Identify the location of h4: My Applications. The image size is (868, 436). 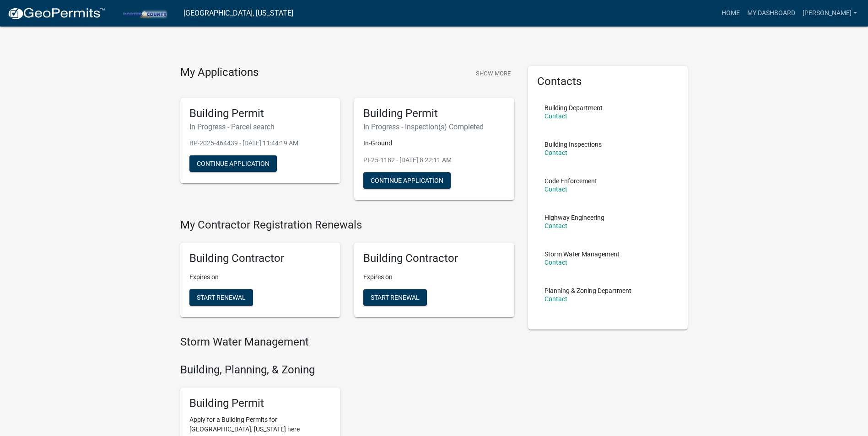
(219, 73).